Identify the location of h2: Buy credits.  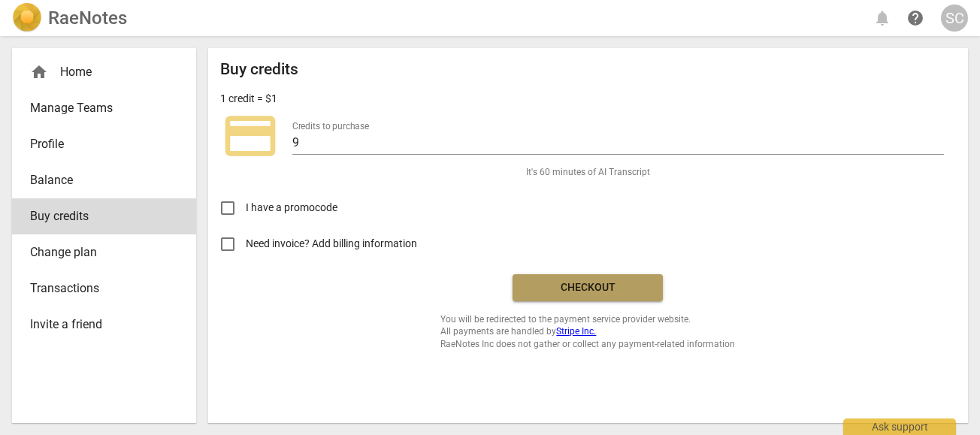
(259, 69).